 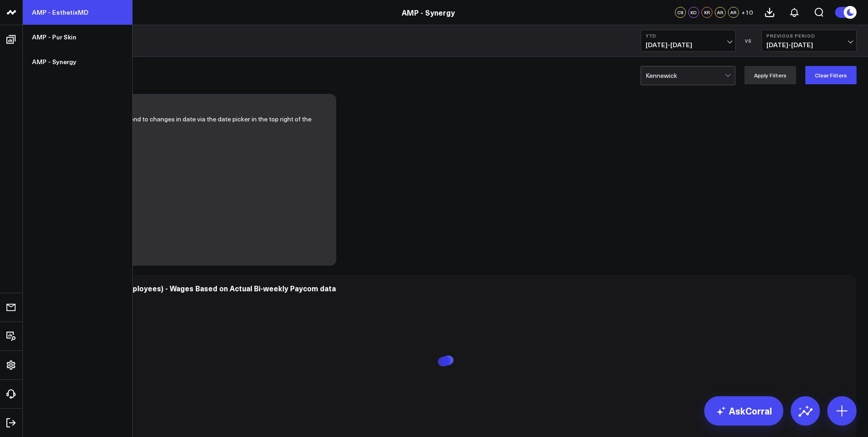 I want to click on button: Clear Filters, so click(x=831, y=75).